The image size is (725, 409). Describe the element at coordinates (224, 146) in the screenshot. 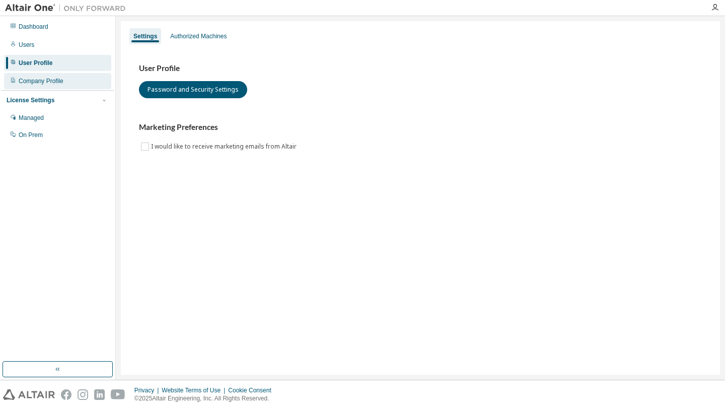

I see `label: I would like to receive marketing emails from Altair` at that location.